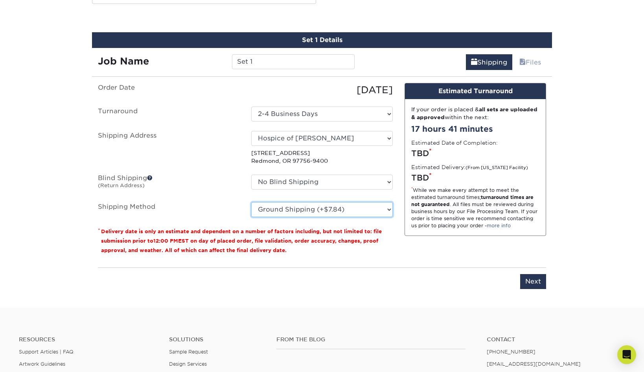 The image size is (644, 372). Describe the element at coordinates (627, 355) in the screenshot. I see `div: Open Intercom Messenger` at that location.